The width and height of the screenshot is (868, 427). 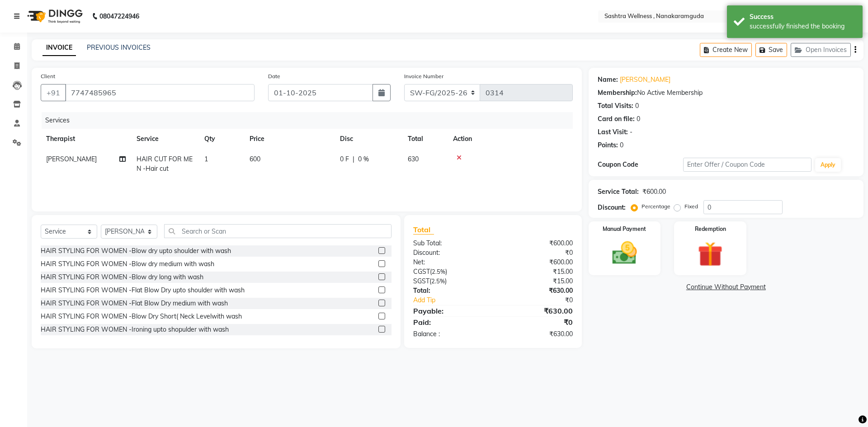 What do you see at coordinates (421, 281) in the screenshot?
I see `span: SGST` at bounding box center [421, 281].